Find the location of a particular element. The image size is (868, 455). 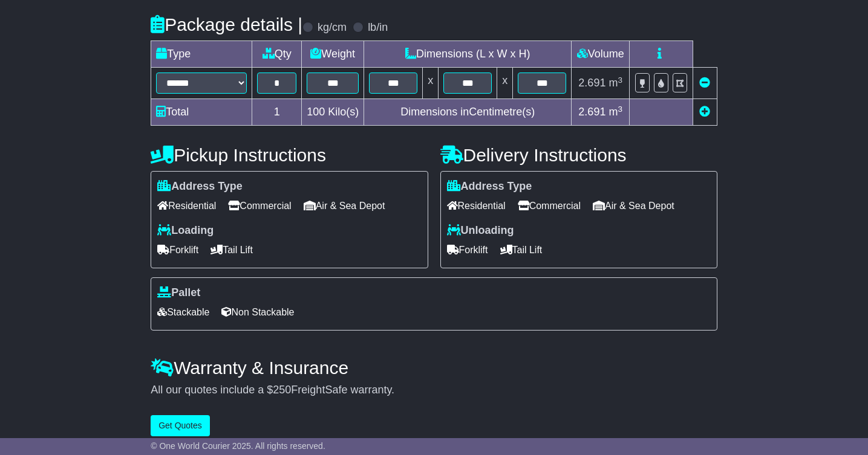

label: Loading is located at coordinates (185, 231).